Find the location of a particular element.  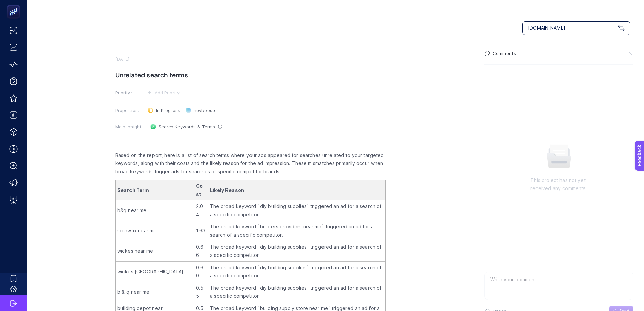

img: svg%3e is located at coordinates (621, 28).